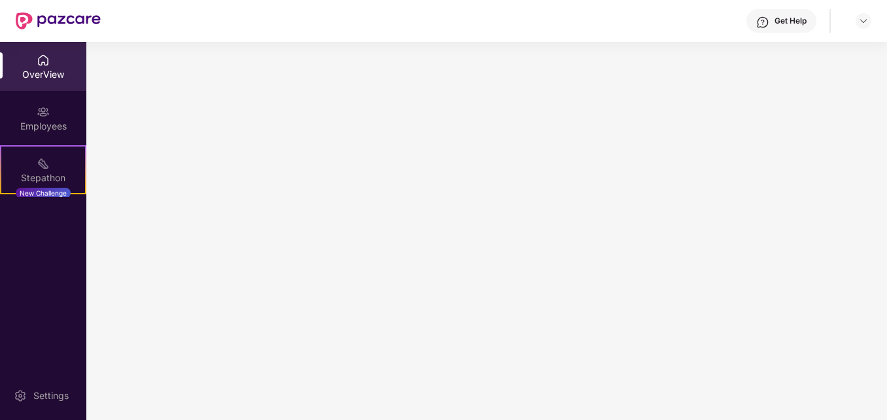  I want to click on img: svg+xml;base64,PHN2ZyBpZD0iRW1wbG95ZWVzIiB4bWxucz0iaHR0cDovL3d3dy53My5vcmcvMjAwMC9zdmciIHdpZHRoPS..., so click(43, 112).